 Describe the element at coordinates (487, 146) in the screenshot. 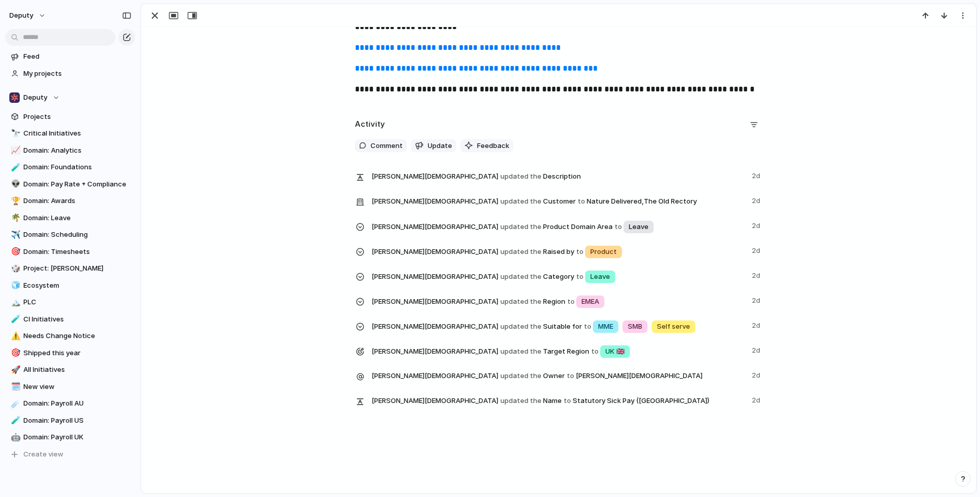

I see `button: Feedback` at that location.